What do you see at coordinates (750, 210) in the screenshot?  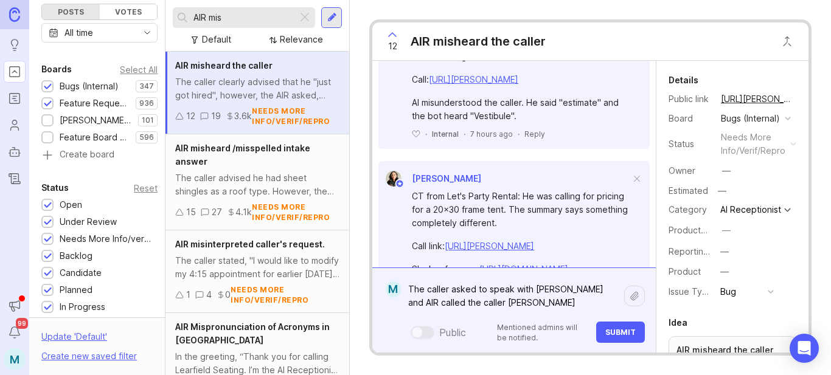 I see `div: AI Receptionist` at bounding box center [750, 210].